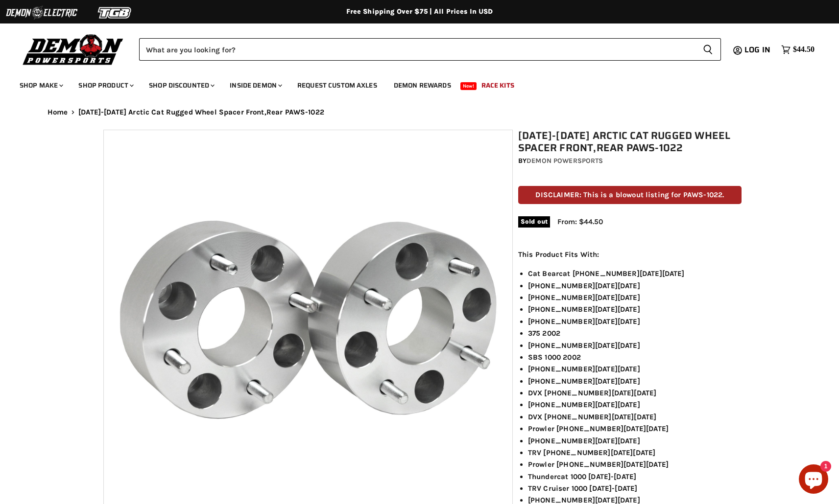  I want to click on span: $44.50, so click(804, 50).